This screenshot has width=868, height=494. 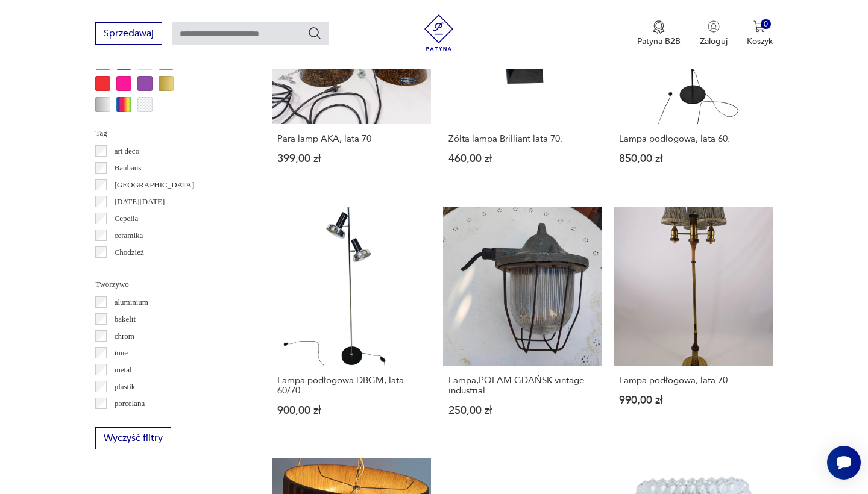 What do you see at coordinates (351, 322) in the screenshot?
I see `a: Lampa podłogowa DBGM, lata 60/70.Lampa podłogowa DBGM, lata 60/70.900,00 zł` at bounding box center [351, 322].